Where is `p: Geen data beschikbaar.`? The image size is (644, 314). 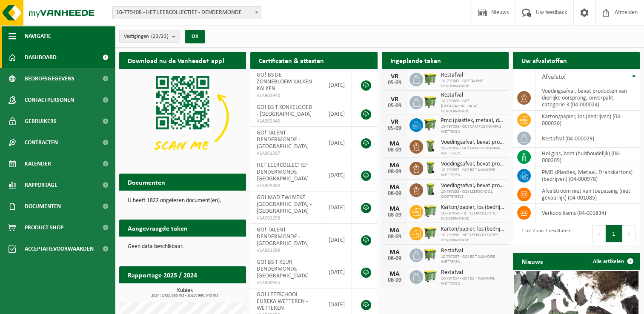 p: Geen data beschikbaar. is located at coordinates (183, 247).